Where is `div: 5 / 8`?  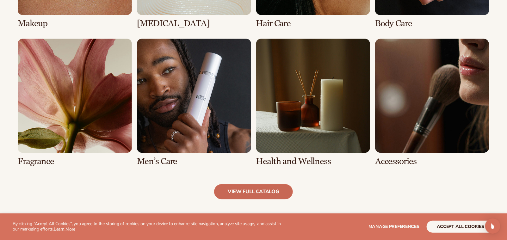 div: 5 / 8 is located at coordinates (75, 102).